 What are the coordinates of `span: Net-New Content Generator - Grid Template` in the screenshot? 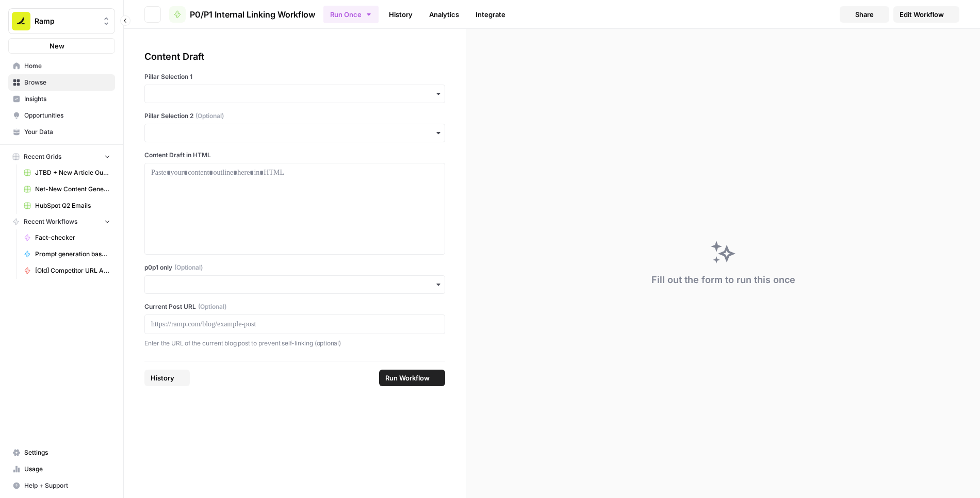 It's located at (73, 189).